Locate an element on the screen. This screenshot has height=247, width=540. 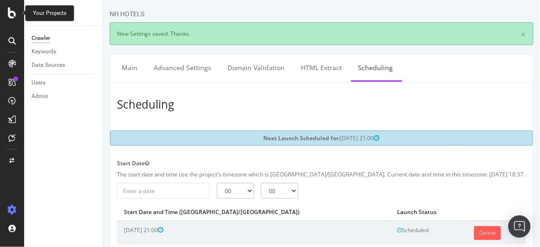
div: Admin is located at coordinates (40, 96).